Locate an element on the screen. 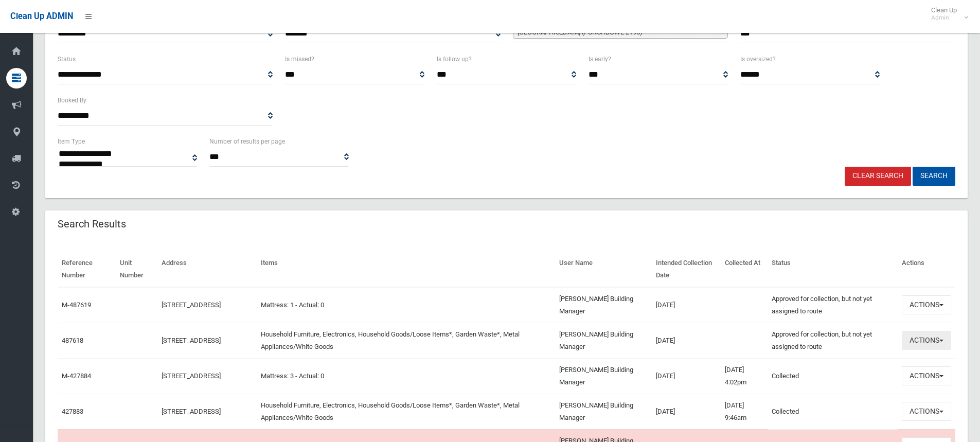 Image resolution: width=980 pixels, height=442 pixels. label: Is early? is located at coordinates (600, 59).